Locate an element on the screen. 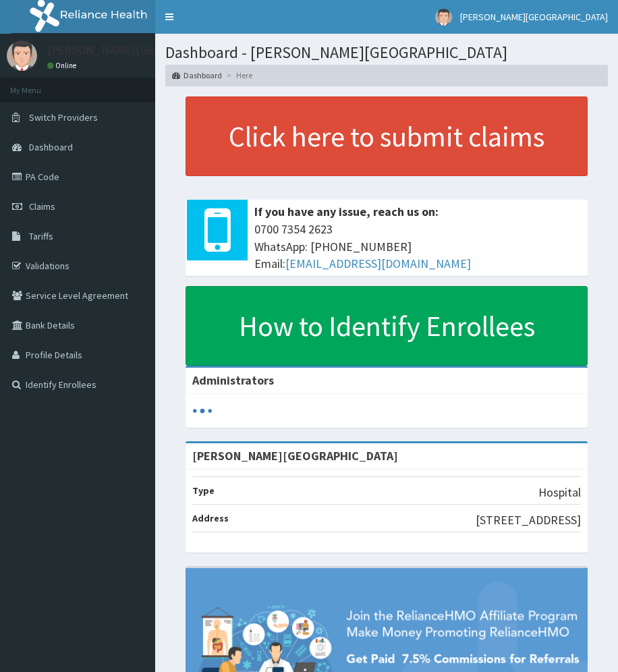 Image resolution: width=618 pixels, height=672 pixels. li: Here is located at coordinates (238, 75).